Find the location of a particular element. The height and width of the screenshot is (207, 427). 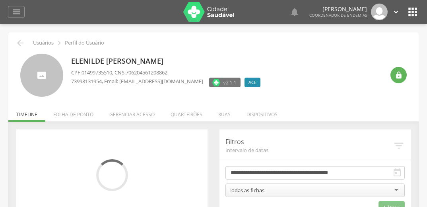

p: Usuários is located at coordinates (43, 43).